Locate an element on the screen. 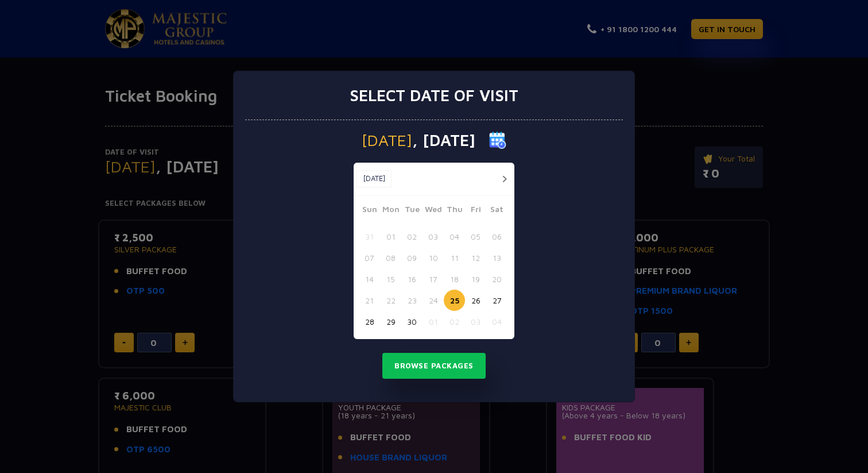  button: 08 is located at coordinates (390, 257).